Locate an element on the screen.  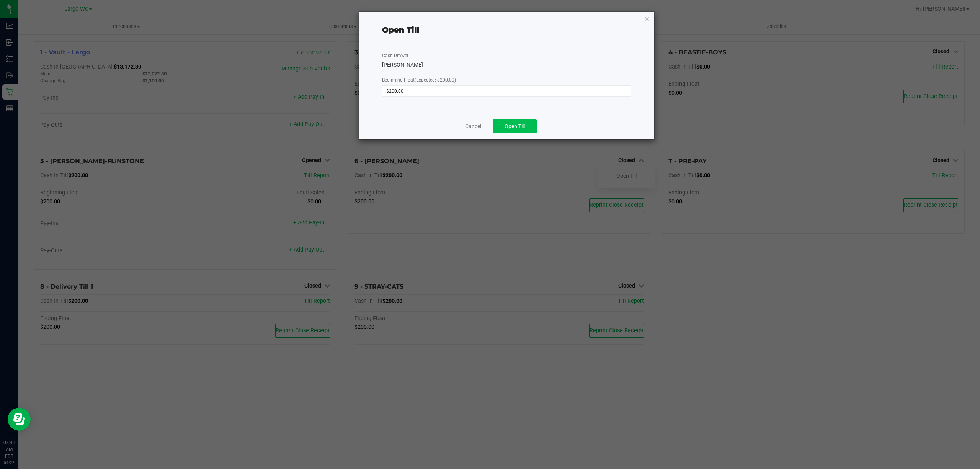
button: Open Till is located at coordinates (514, 126).